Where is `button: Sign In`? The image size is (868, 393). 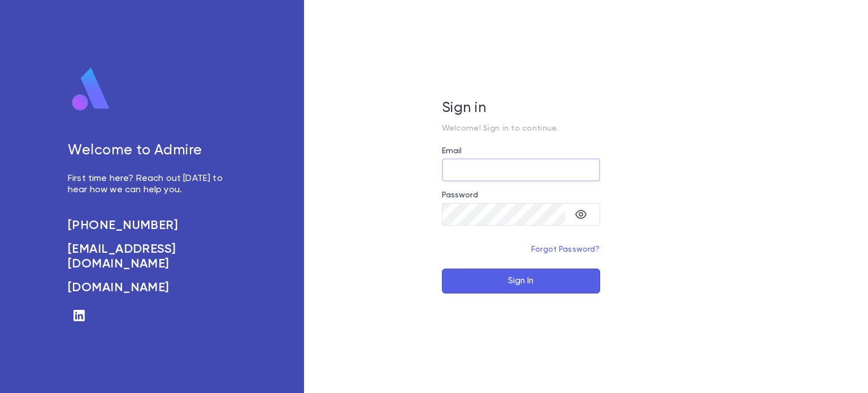 button: Sign In is located at coordinates (521, 281).